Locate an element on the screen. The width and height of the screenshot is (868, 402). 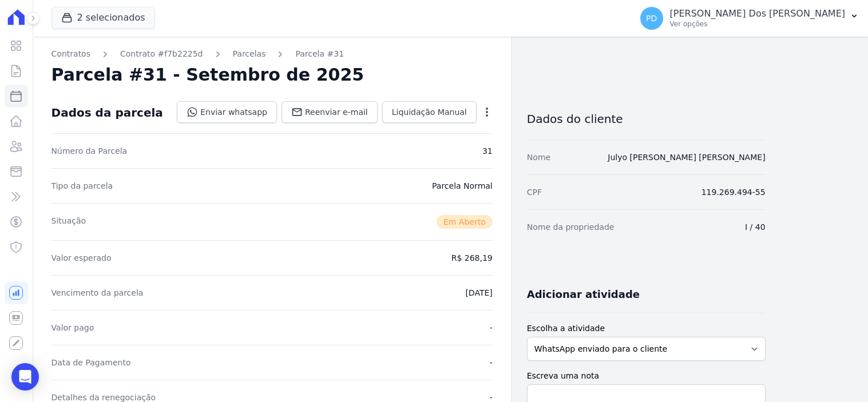
h3: Dados do cliente is located at coordinates (646, 119).